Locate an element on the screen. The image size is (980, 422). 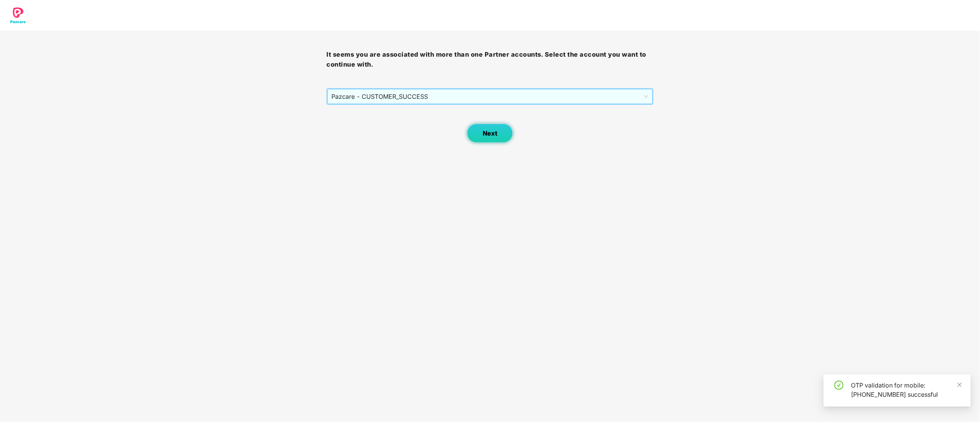
span: Next is located at coordinates (490, 133).